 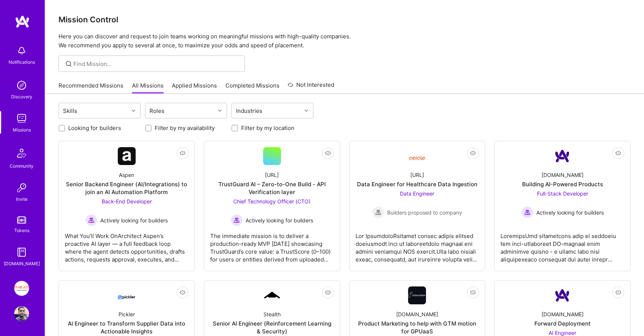 What do you see at coordinates (265, 111) in the screenshot?
I see `input: overall type: UNKNOWN_TYPE server type: NO_SERVER_DATA heuristic type: UNKNOWN_TYPE label: Indust...` at bounding box center [265, 111].